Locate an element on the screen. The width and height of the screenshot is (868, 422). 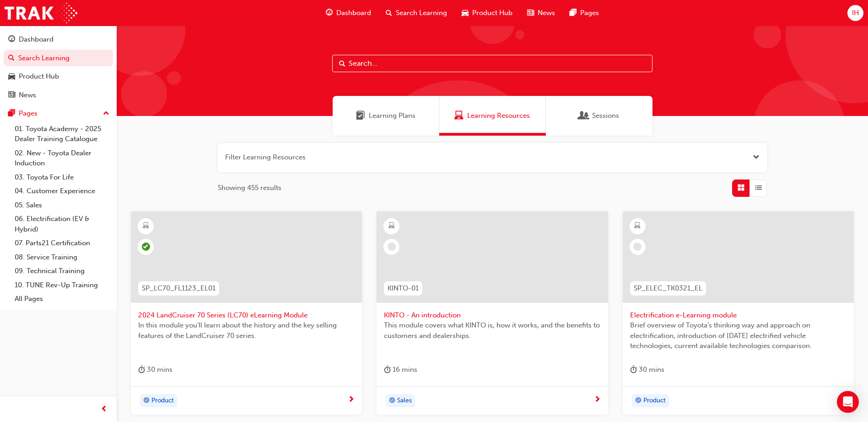
a: Product Hub is located at coordinates (58, 77).